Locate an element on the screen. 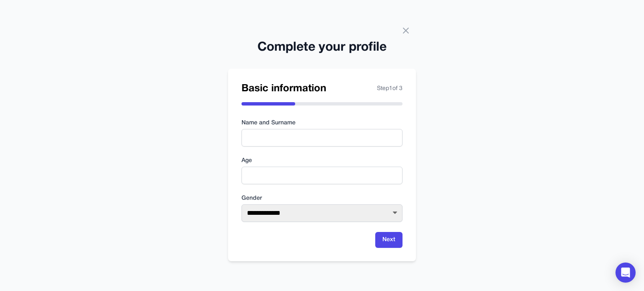 The height and width of the screenshot is (291, 644). label: Age is located at coordinates (322, 161).